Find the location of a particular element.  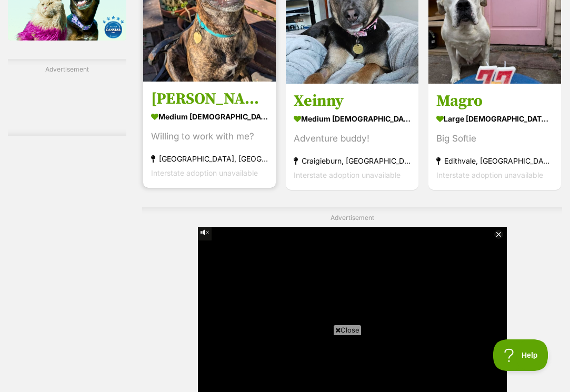

div: Big Softie is located at coordinates (494, 139).